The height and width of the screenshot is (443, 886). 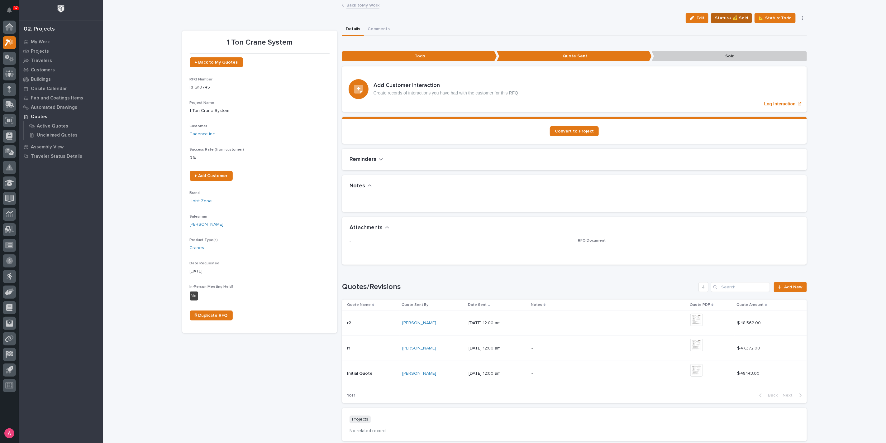 I want to click on p: r1, so click(x=349, y=347).